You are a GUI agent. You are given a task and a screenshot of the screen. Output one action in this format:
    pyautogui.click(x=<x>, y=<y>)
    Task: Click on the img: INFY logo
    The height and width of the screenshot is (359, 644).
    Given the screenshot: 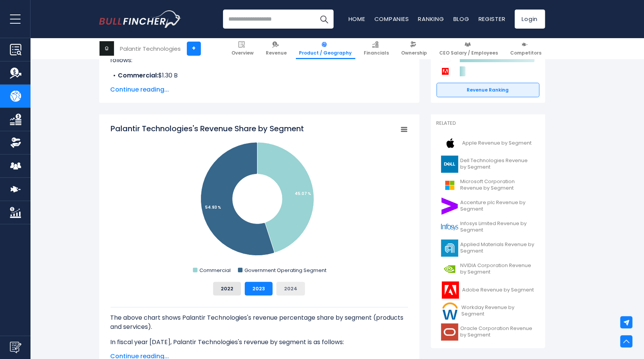 What is the action you would take?
    pyautogui.click(x=450, y=227)
    